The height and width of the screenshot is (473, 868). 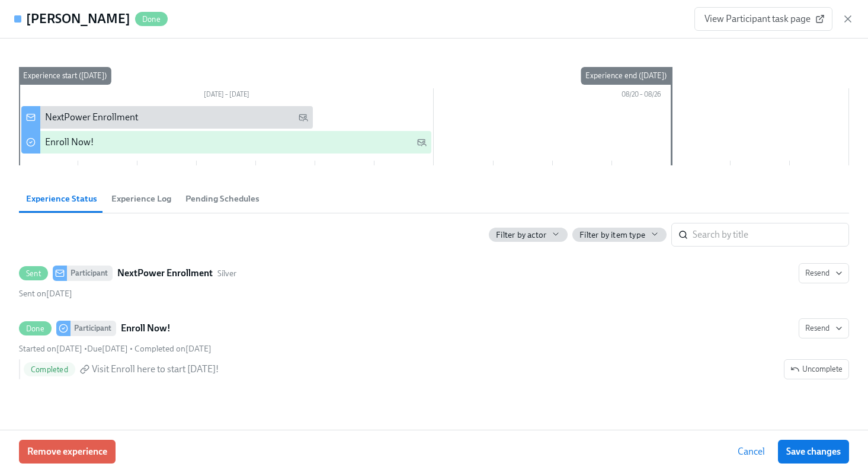 What do you see at coordinates (528, 235) in the screenshot?
I see `button: Filter by actor` at bounding box center [528, 235].